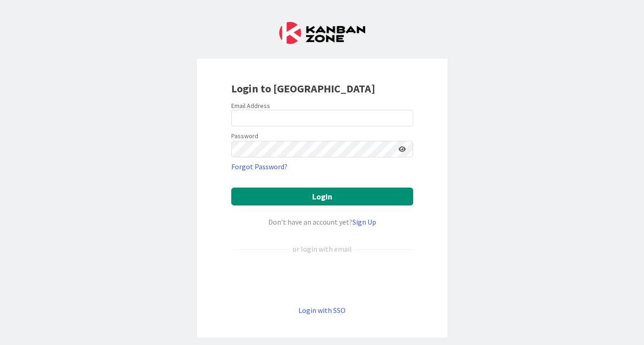  What do you see at coordinates (322, 279) in the screenshot?
I see `div: Sign in with Google. Opens in new tab` at bounding box center [322, 279].